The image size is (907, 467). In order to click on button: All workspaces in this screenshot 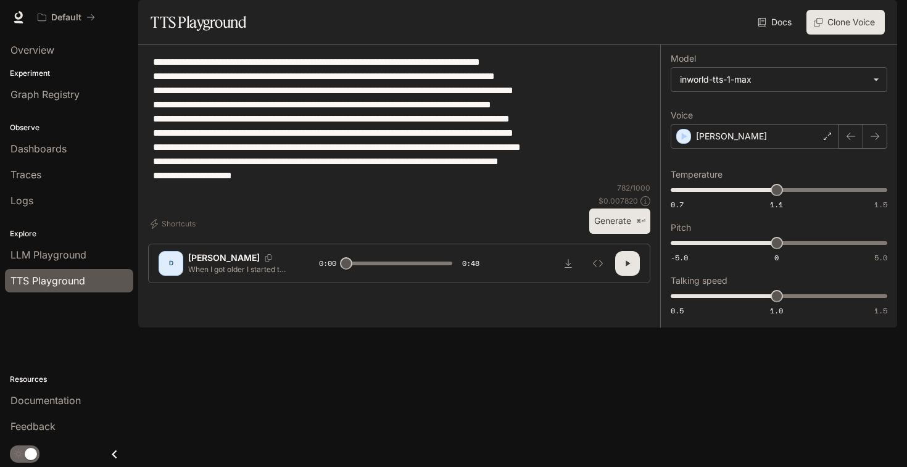, I will do `click(66, 17)`.